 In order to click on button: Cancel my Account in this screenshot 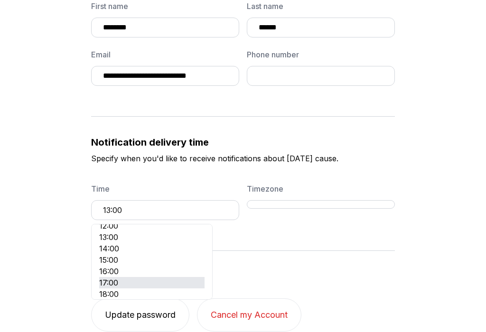, I will do `click(249, 315)`.